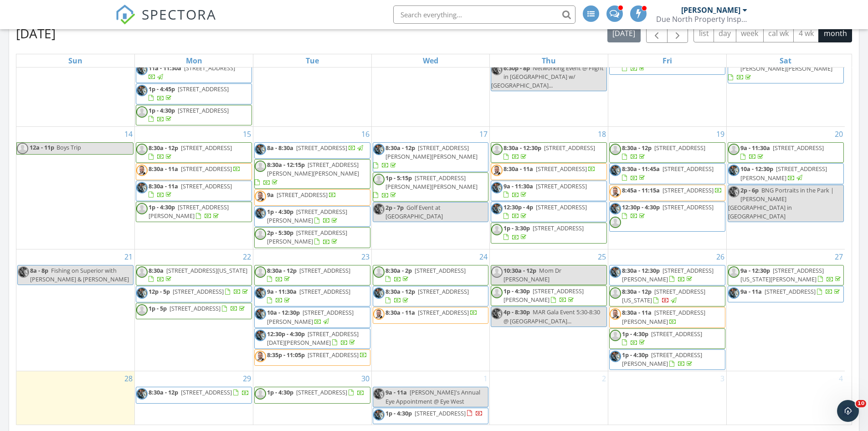  Describe the element at coordinates (312, 61) in the screenshot. I see `a: Tuesday` at that location.